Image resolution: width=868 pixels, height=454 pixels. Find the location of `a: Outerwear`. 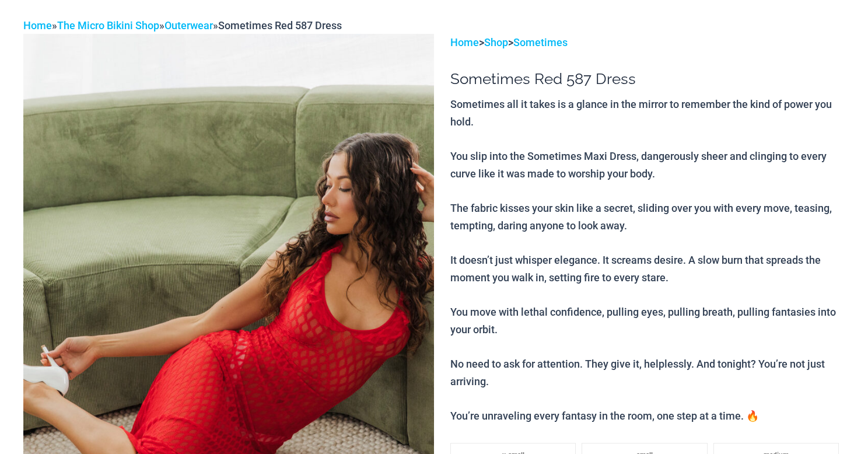

a: Outerwear is located at coordinates (188, 25).